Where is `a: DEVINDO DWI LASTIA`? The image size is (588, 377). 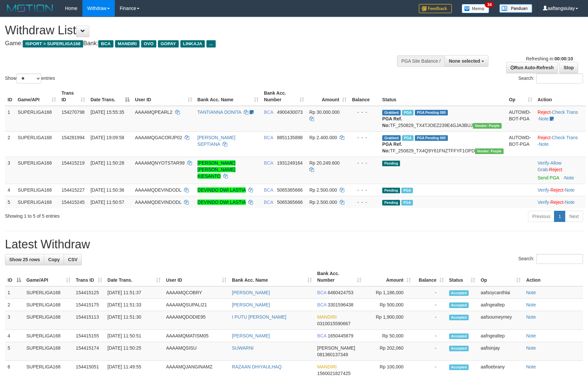
a: DEVINDO DWI LASTIA is located at coordinates (222, 190).